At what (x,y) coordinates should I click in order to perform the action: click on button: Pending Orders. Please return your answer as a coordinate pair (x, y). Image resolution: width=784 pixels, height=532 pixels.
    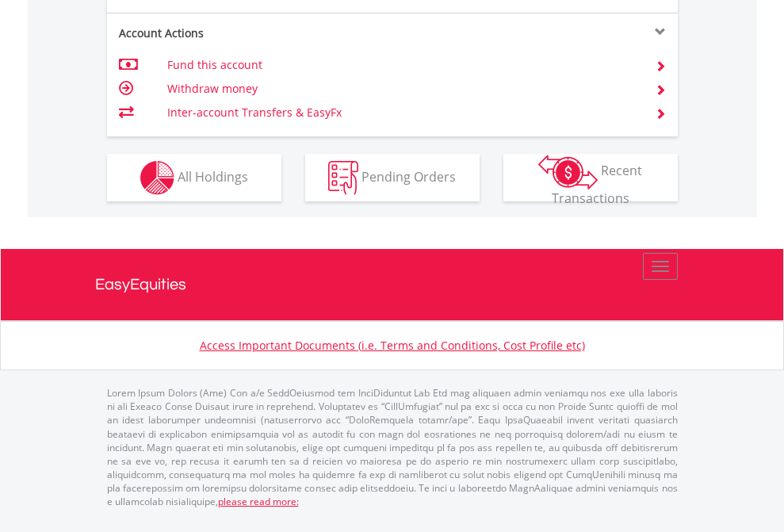
    Looking at the image, I should click on (393, 178).